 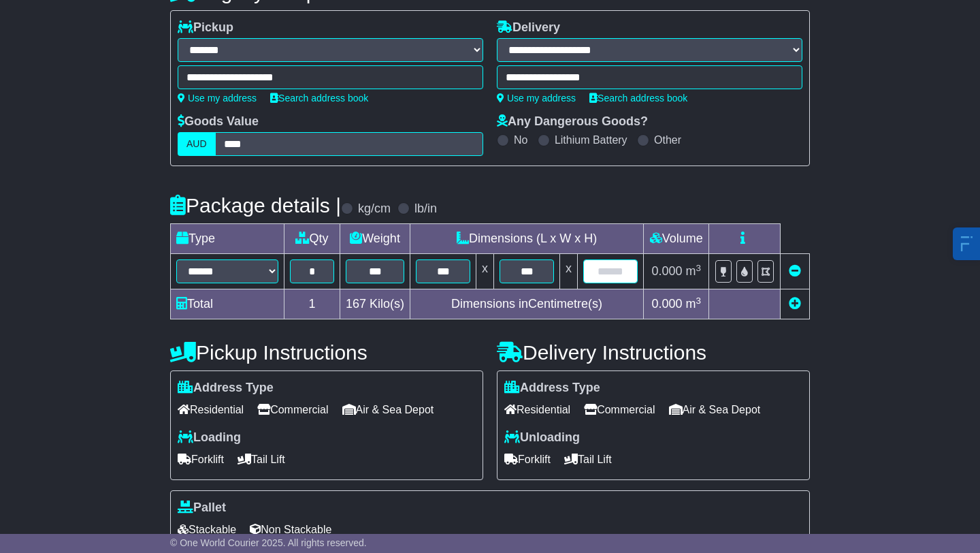 What do you see at coordinates (425, 209) in the screenshot?
I see `label: lb/in` at bounding box center [425, 209].